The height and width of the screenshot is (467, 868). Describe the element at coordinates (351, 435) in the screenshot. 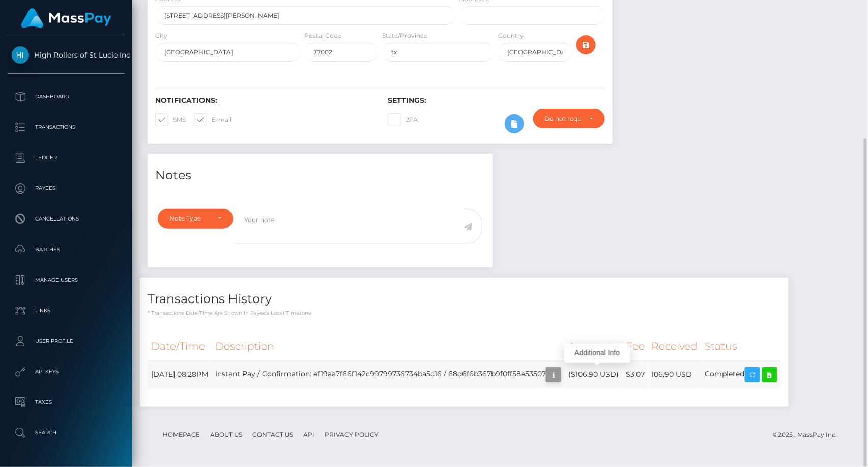

I see `a: Privacy Policy` at that location.